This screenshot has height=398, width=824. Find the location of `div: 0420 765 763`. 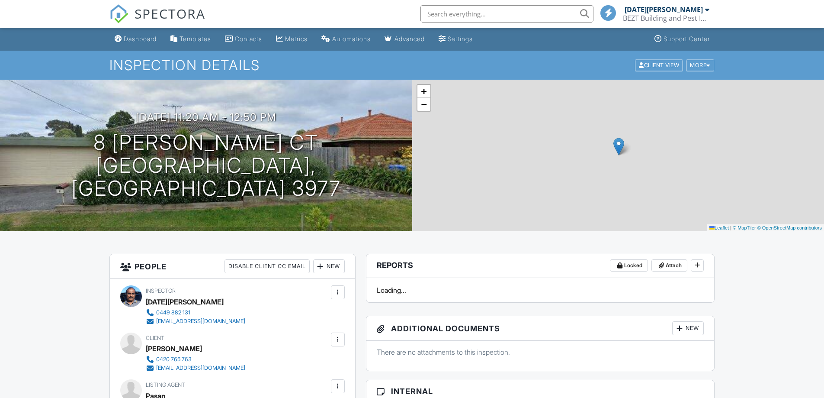

div: 0420 765 763 is located at coordinates (174, 359).